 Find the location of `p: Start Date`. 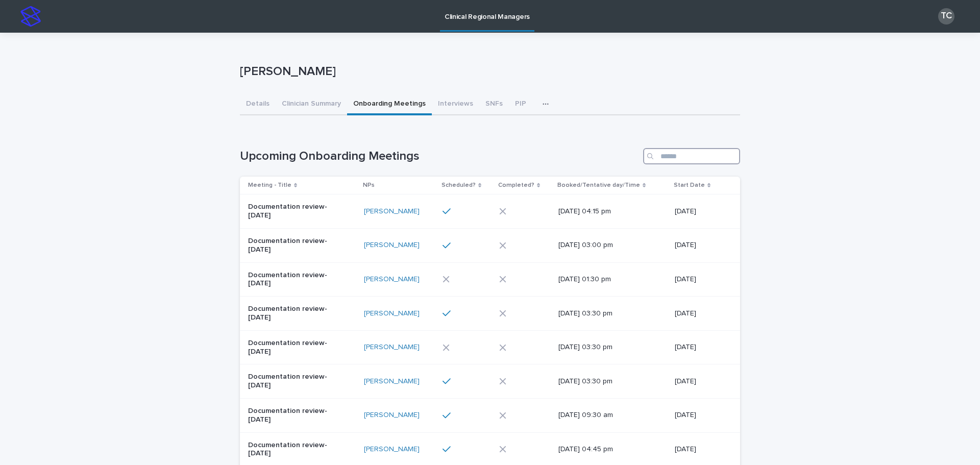

p: Start Date is located at coordinates (689, 185).